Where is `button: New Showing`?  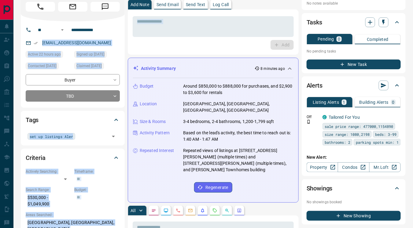 button: New Showing is located at coordinates (354, 216).